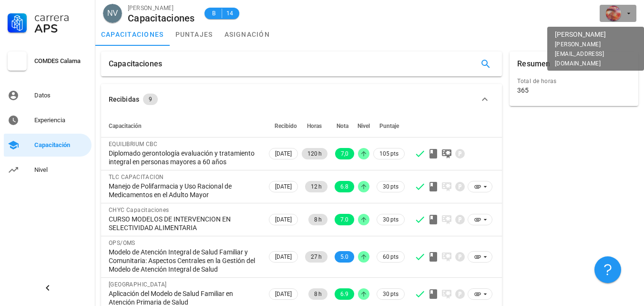 The width and height of the screenshot is (644, 306). I want to click on span: 7.0, so click(344, 220).